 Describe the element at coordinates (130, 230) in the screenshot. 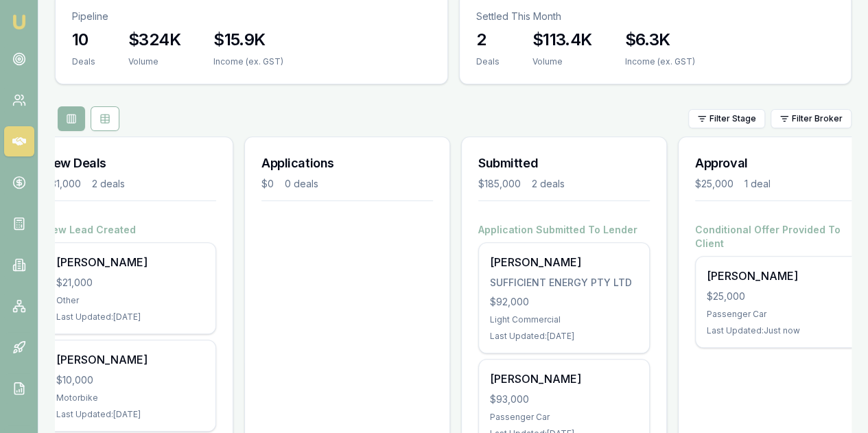

I see `h4: New Lead Created` at that location.